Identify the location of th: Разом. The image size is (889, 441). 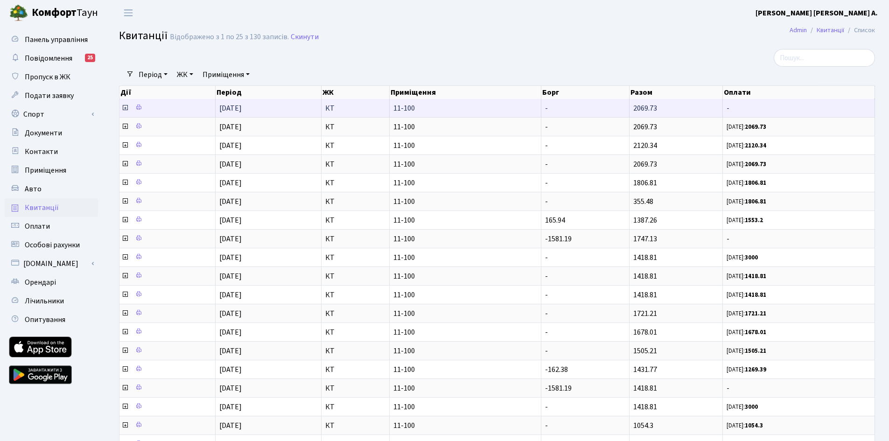
(676, 92).